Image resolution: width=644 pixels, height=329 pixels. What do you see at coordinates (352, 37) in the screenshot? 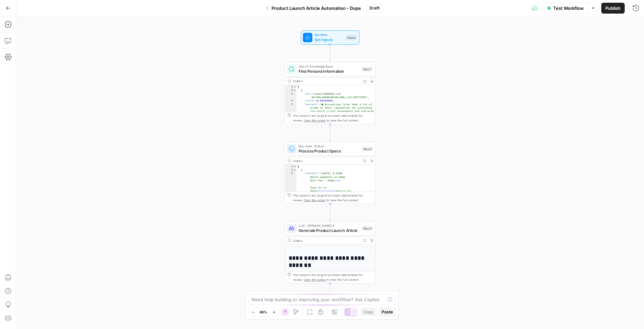
I see `div: Inputs` at bounding box center [352, 37].